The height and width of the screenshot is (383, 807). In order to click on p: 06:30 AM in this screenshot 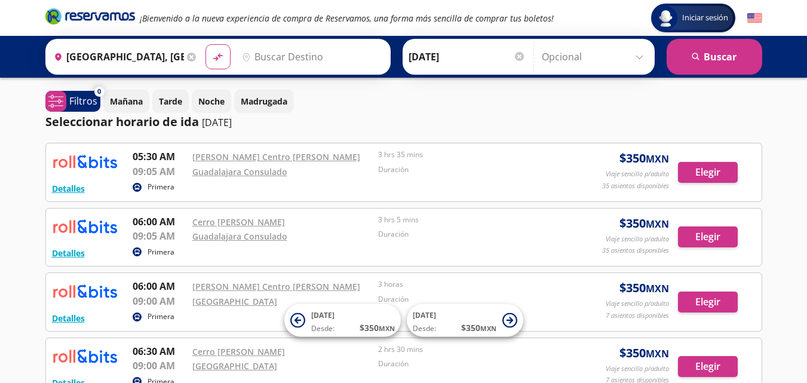, I will do `click(160, 351)`.